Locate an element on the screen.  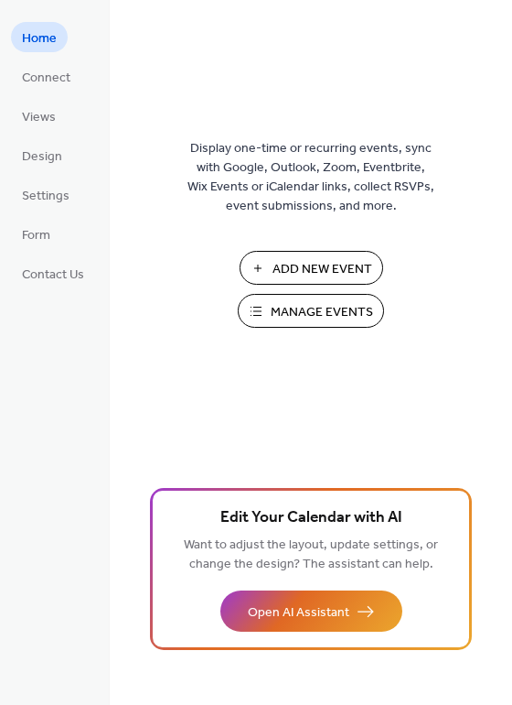
a: Form is located at coordinates (36, 233).